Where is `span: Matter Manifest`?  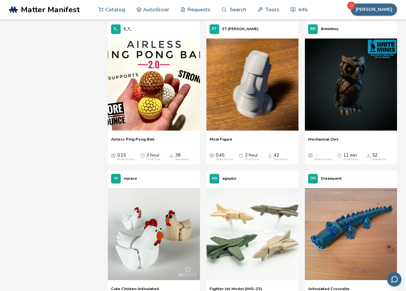 span: Matter Manifest is located at coordinates (50, 10).